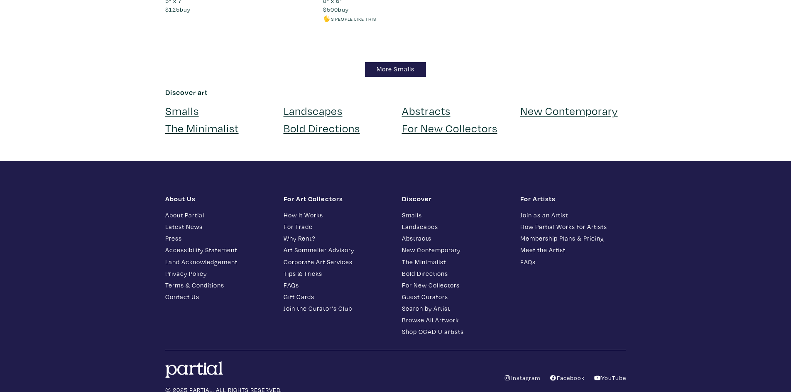 The height and width of the screenshot is (392, 791). Describe the element at coordinates (218, 262) in the screenshot. I see `a: Land Acknowledgement` at that location.